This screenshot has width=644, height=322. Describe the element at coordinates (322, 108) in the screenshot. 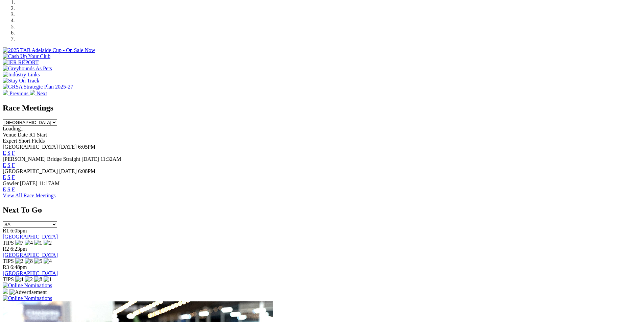

I see `h2: Race Meetings` at that location.